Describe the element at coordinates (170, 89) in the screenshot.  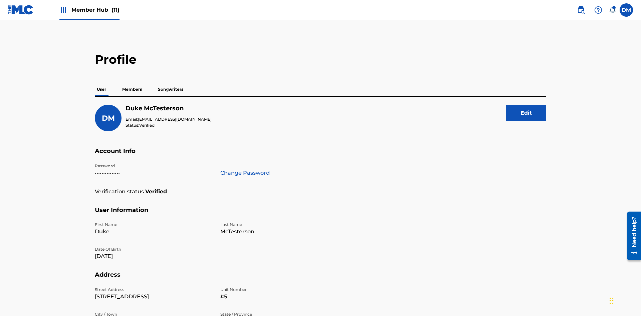
I see `p: Songwriters` at that location.